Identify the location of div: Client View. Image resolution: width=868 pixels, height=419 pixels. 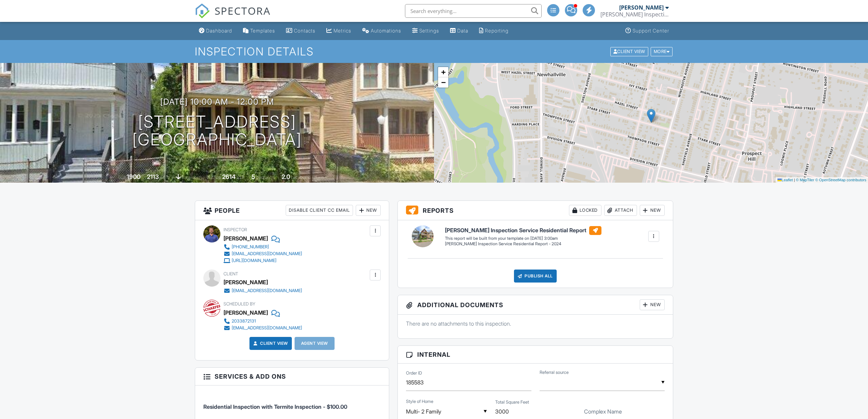
(629, 52).